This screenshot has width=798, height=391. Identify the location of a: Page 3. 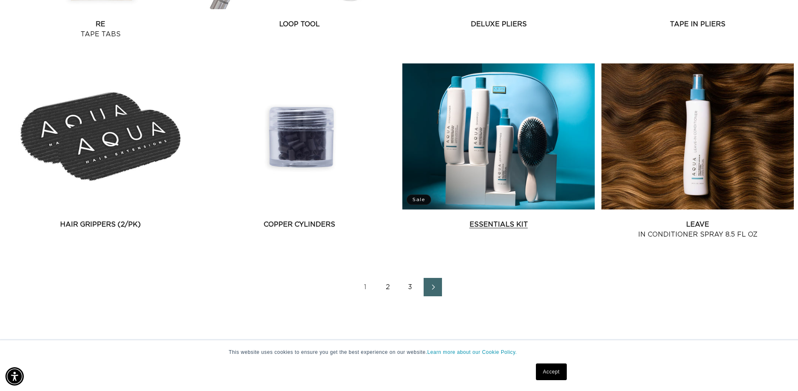
(410, 287).